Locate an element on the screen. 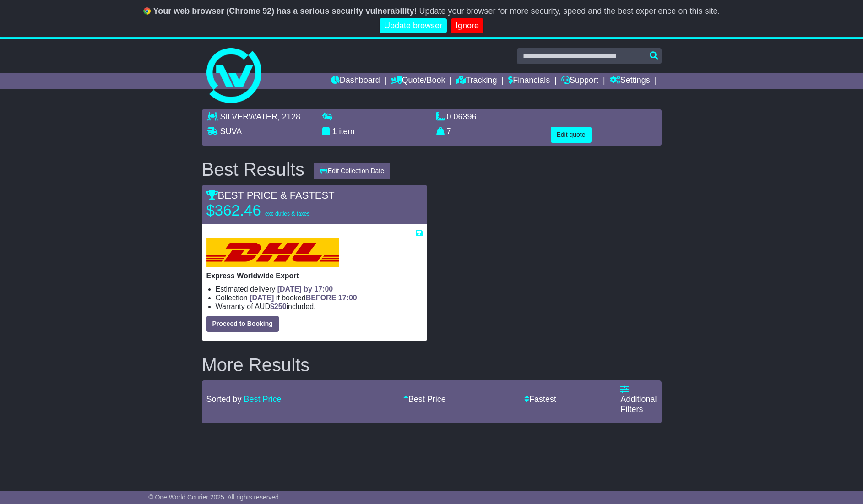 This screenshot has width=863, height=504. button: Edit quote is located at coordinates (571, 134).